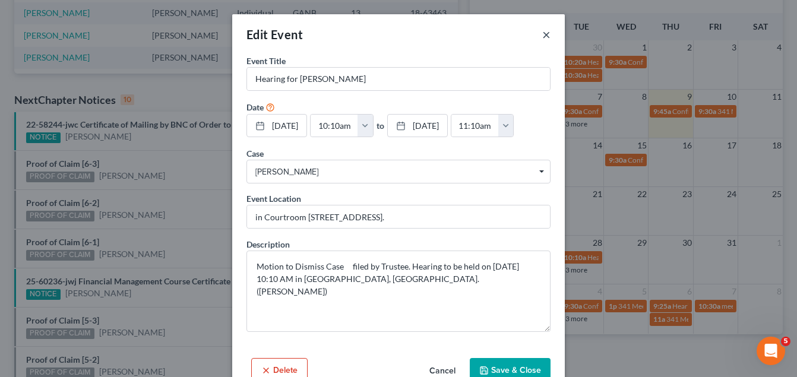 The image size is (797, 377). Describe the element at coordinates (255, 107) in the screenshot. I see `label: Date` at that location.